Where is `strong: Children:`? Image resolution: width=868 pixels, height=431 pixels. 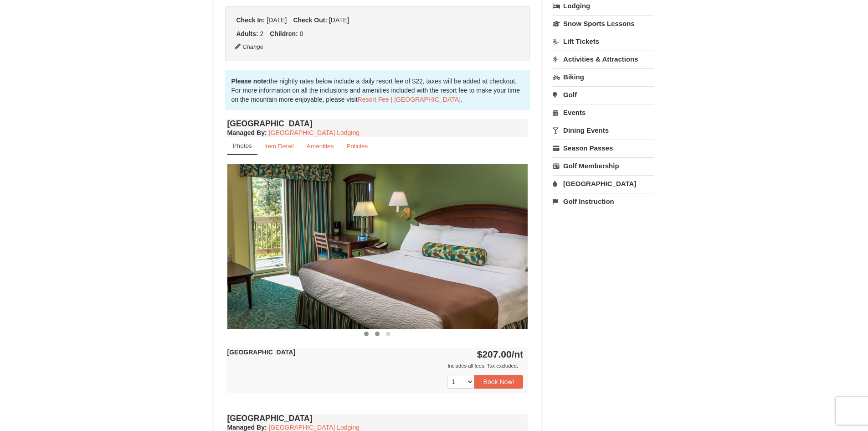 strong: Children: is located at coordinates (284, 33).